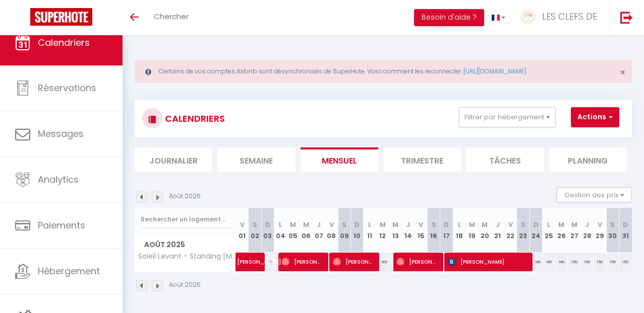 This screenshot has width=644, height=313. I want to click on th: 22, so click(509, 230).